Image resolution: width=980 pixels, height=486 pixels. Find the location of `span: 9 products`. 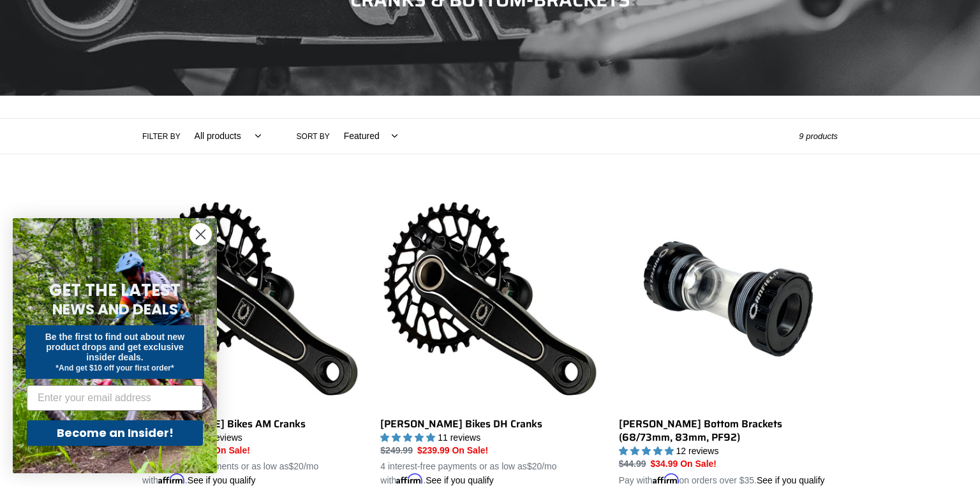

span: 9 products is located at coordinates (818, 136).